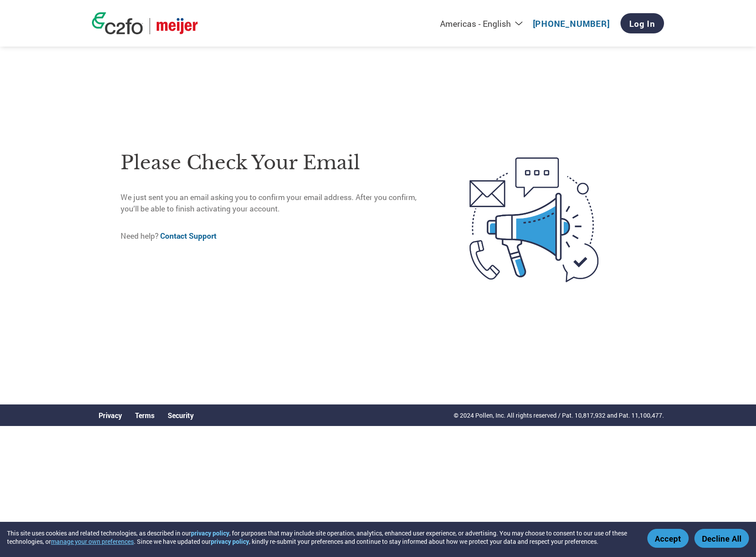 This screenshot has height=557, width=756. What do you see at coordinates (533, 220) in the screenshot?
I see `img: open-email` at bounding box center [533, 220].